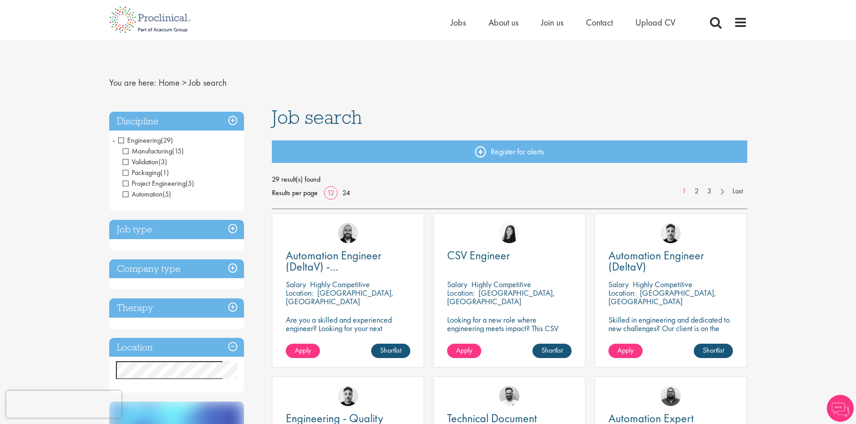  I want to click on a: Last, so click(737, 191).